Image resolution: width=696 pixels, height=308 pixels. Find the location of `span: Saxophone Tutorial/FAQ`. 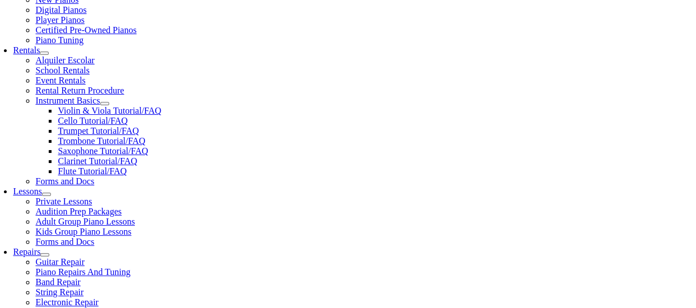

span: Saxophone Tutorial/FAQ is located at coordinates (102, 151).